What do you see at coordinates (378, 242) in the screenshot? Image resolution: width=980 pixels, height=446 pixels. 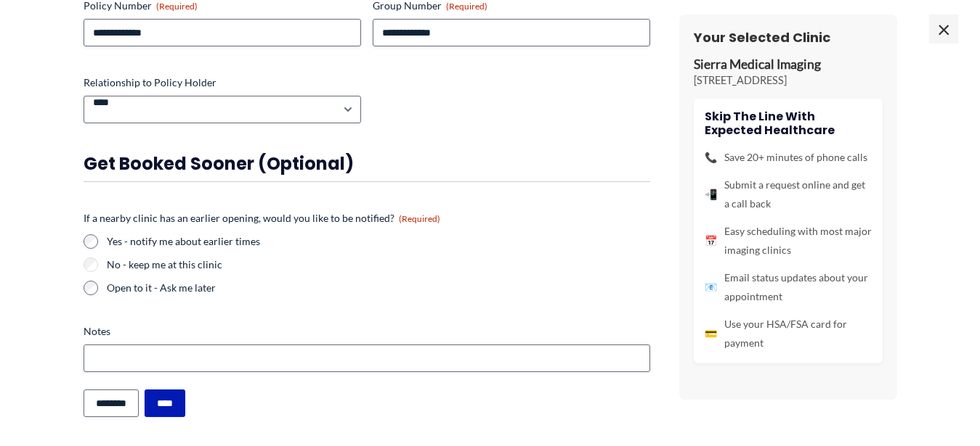 I see `label: Yes - notify me about earlier times` at bounding box center [378, 242].